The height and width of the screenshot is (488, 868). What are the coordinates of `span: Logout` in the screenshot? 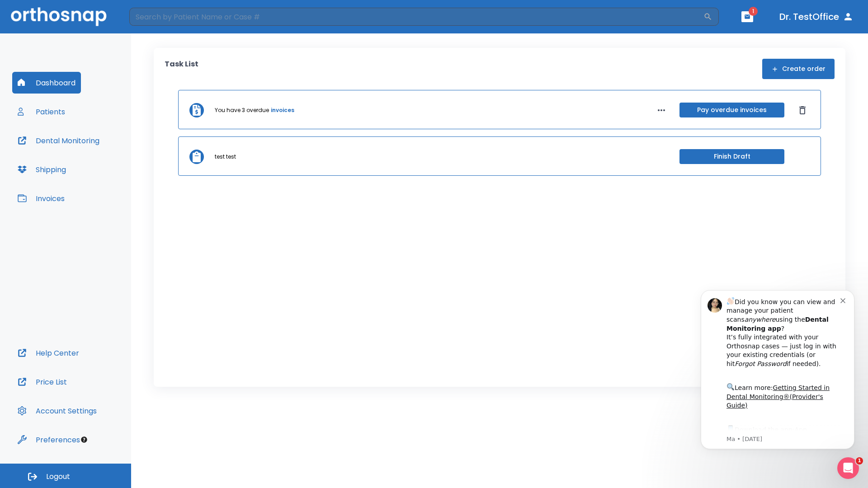 It's located at (58, 477).